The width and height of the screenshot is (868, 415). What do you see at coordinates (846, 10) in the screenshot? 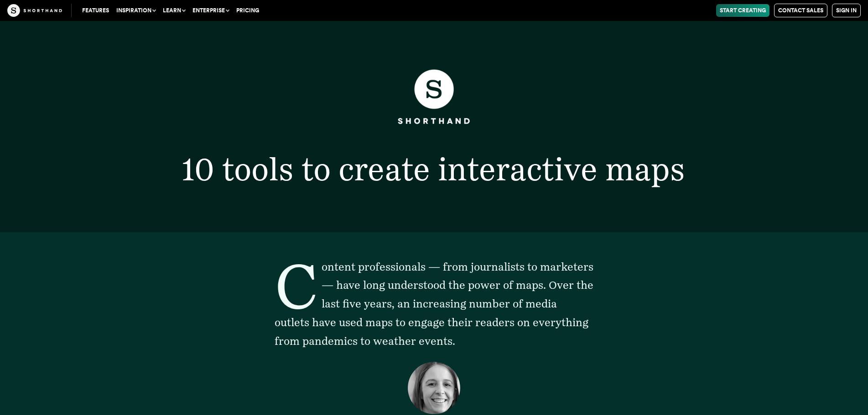
I see `a: Sign in` at bounding box center [846, 10].